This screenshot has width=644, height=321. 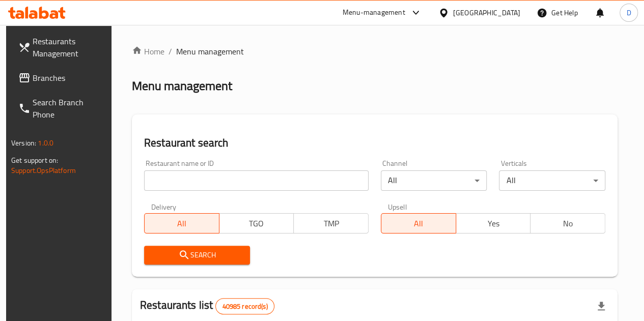 I want to click on span: Search Branch Phone, so click(x=69, y=108).